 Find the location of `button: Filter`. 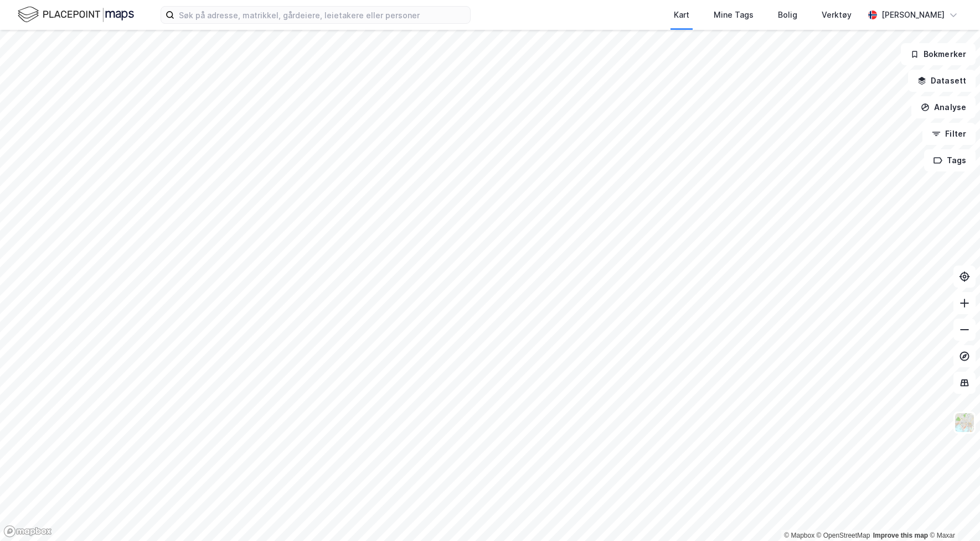

button: Filter is located at coordinates (949, 134).